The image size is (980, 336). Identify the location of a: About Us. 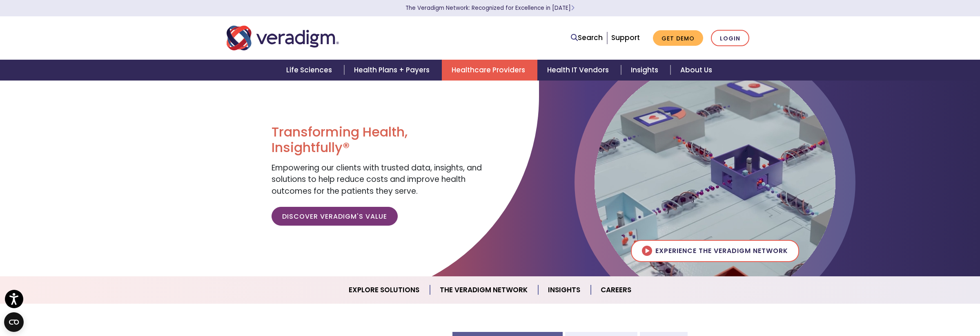
(696, 70).